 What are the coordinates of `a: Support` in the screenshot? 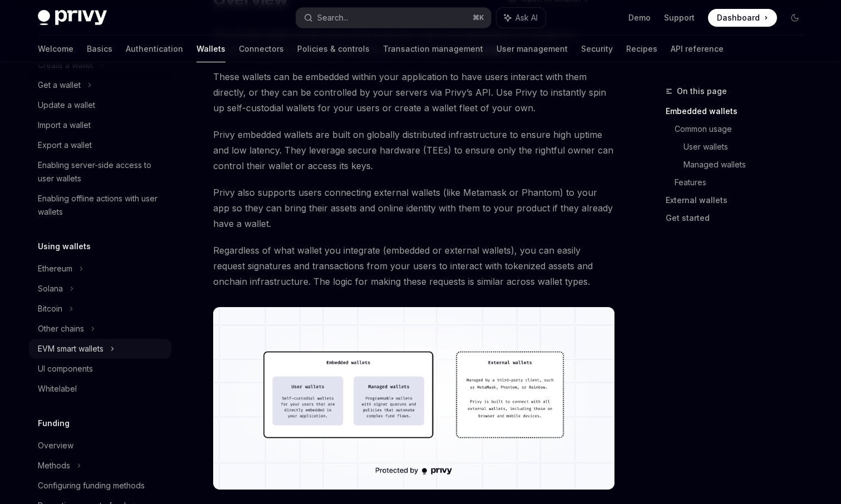 It's located at (679, 18).